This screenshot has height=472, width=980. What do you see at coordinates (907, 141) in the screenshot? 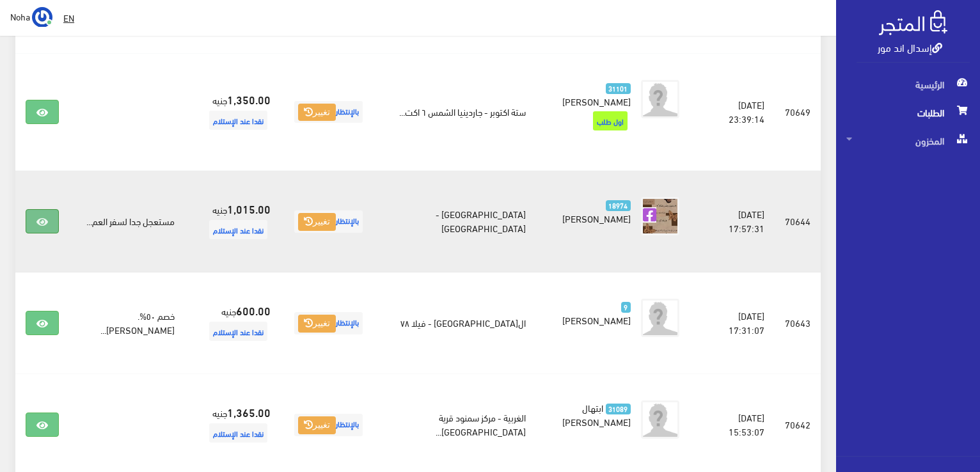
I see `a: المخزون` at bounding box center [907, 141].